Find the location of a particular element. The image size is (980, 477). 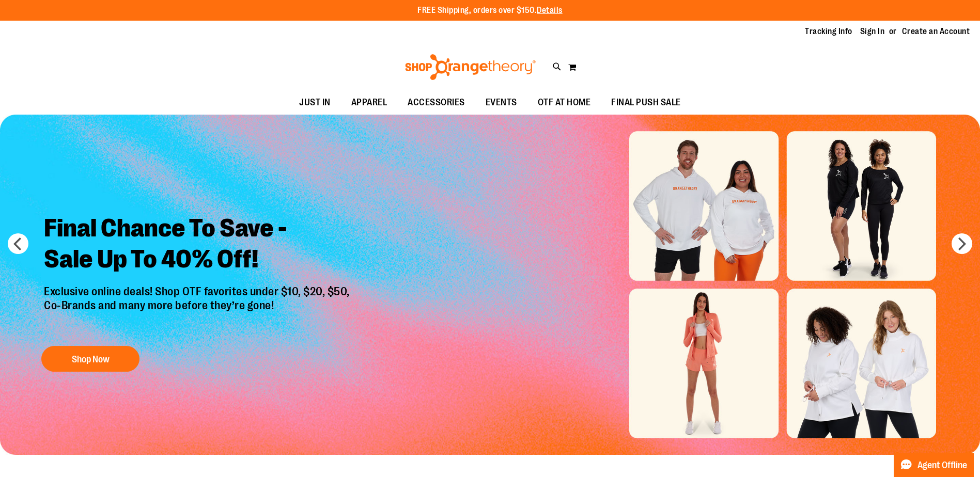

a: Sign In is located at coordinates (873, 31).